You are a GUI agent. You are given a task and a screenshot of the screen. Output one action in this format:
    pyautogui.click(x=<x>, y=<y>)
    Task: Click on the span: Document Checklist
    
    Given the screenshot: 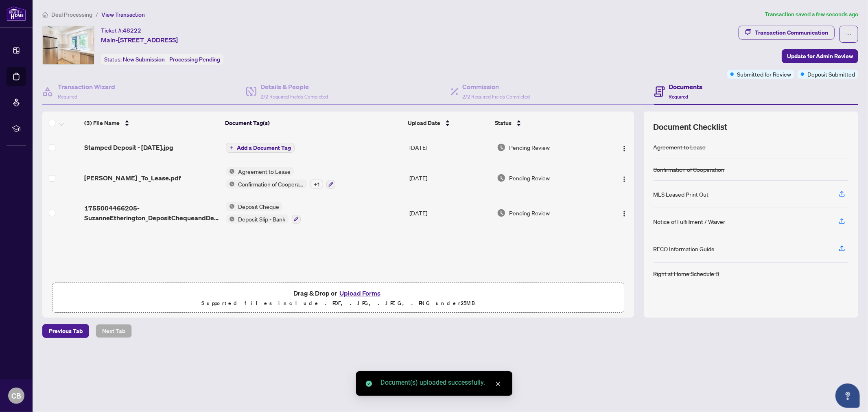 What is the action you would take?
    pyautogui.click(x=690, y=127)
    